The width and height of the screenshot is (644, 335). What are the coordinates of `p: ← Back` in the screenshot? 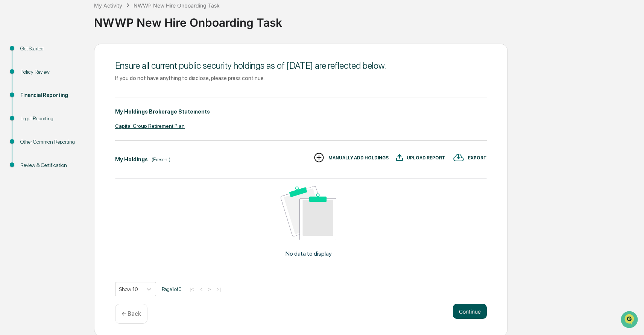 It's located at (131, 314).